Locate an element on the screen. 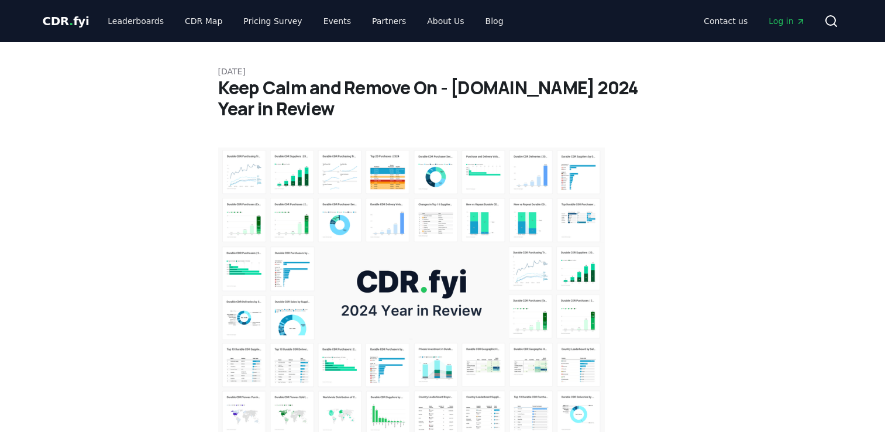  a: Leaderboards is located at coordinates (136, 21).